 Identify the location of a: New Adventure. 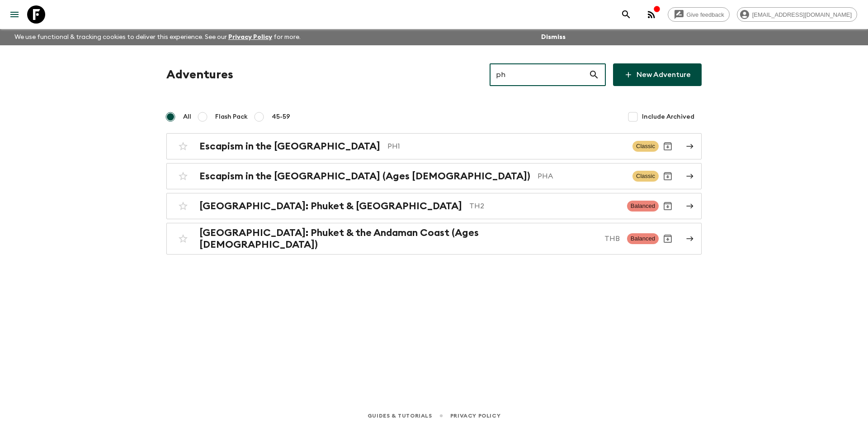
(657, 75).